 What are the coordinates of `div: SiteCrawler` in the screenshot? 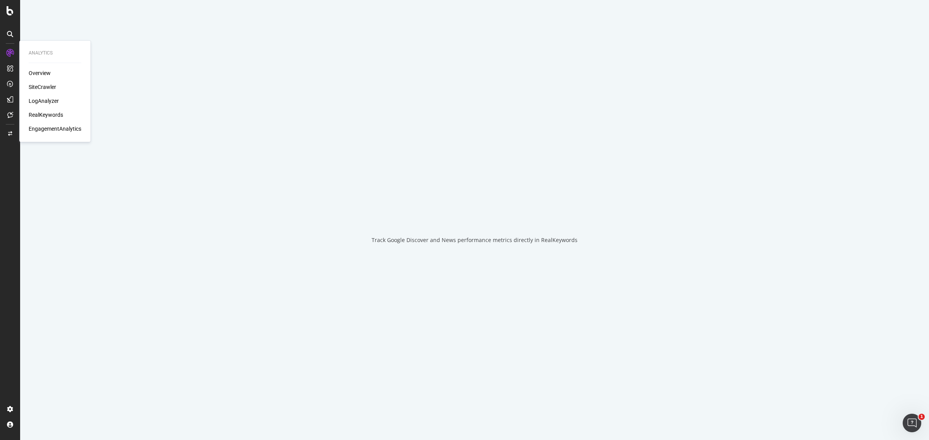 It's located at (42, 87).